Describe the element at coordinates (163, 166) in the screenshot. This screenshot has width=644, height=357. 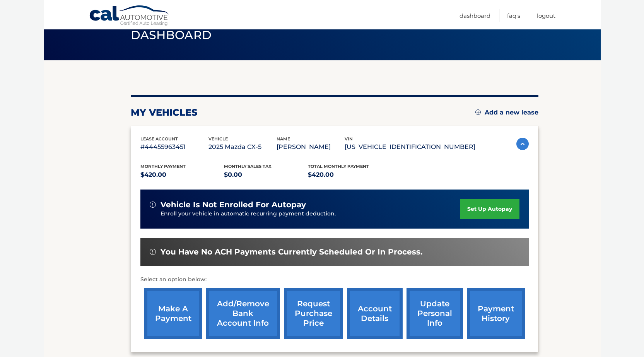
I see `span: Monthly Payment` at that location.